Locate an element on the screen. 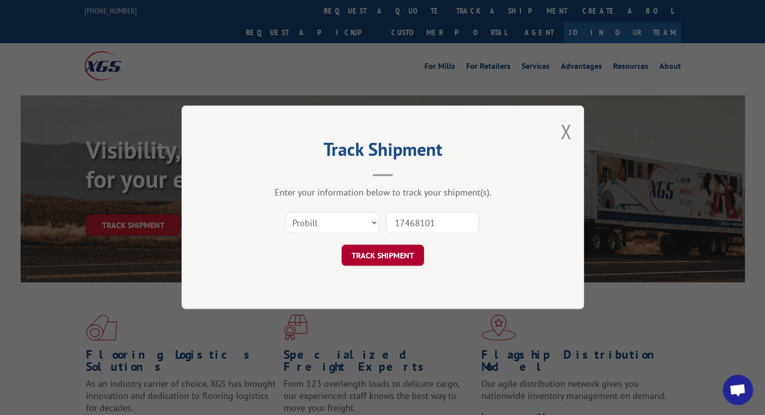  a: Open chat is located at coordinates (738, 390).